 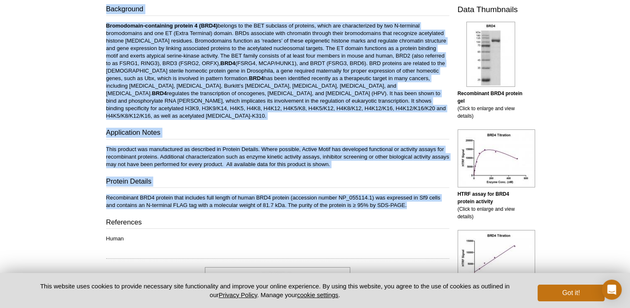 What do you see at coordinates (278, 133) in the screenshot?
I see `h3: Application Notes` at bounding box center [278, 133].